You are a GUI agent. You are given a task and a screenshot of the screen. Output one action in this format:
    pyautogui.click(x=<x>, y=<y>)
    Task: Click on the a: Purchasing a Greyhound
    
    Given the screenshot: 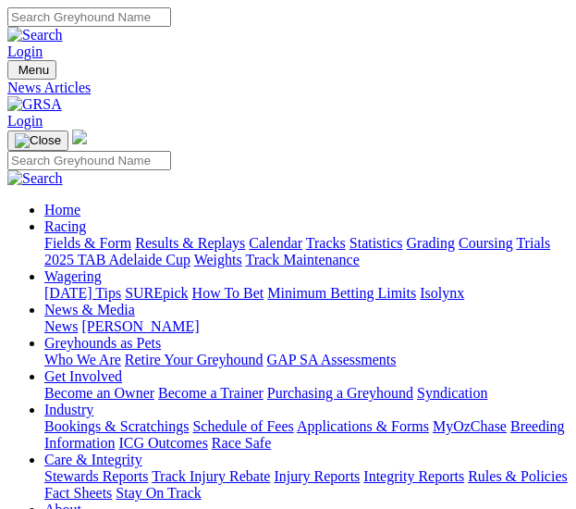 What is the action you would take?
    pyautogui.click(x=340, y=392)
    